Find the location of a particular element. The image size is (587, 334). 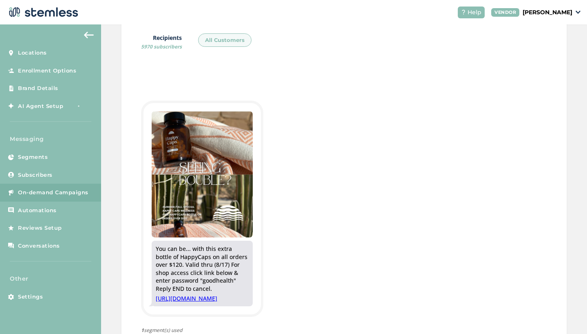

span: Enrollment Options is located at coordinates (47, 71).